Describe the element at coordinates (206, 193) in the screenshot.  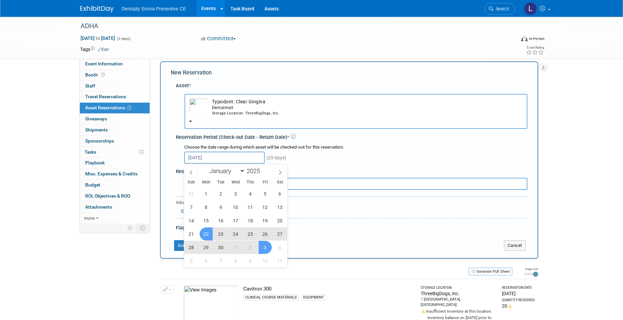
I see `span: September 1, 2025` at that location.